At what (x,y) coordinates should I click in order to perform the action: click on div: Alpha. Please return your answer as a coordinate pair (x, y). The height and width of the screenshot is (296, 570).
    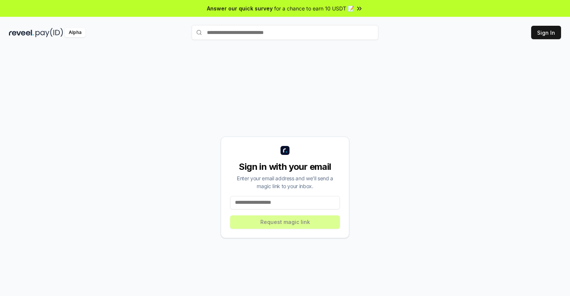
    Looking at the image, I should click on (75, 33).